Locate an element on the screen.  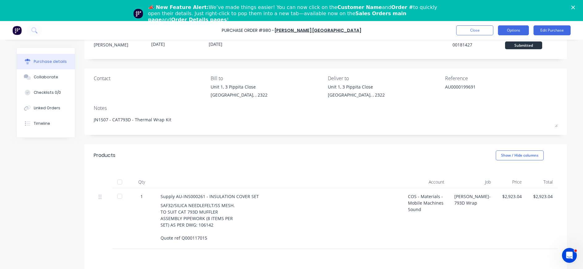
img: Profile image for Team is located at coordinates (138, 14).